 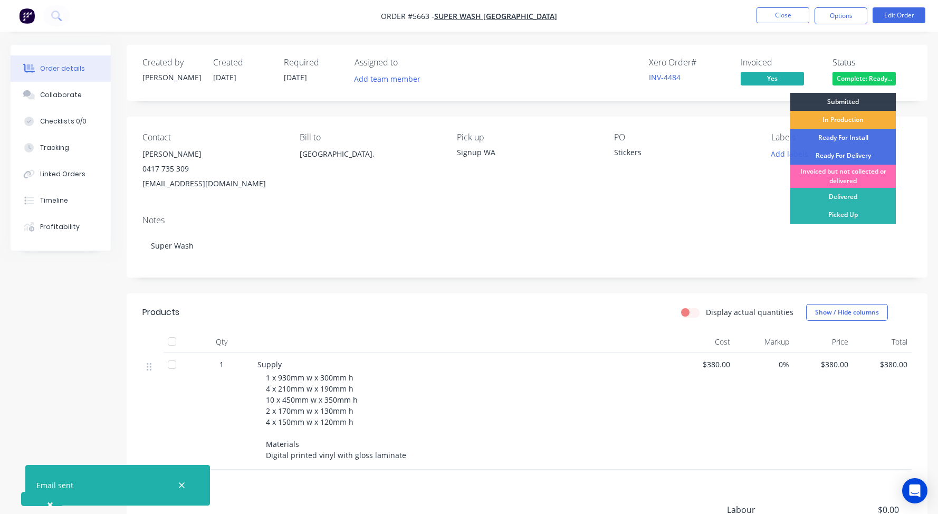 What do you see at coordinates (843, 176) in the screenshot?
I see `div: Invoiced but not collected or delivered` at bounding box center [843, 176].